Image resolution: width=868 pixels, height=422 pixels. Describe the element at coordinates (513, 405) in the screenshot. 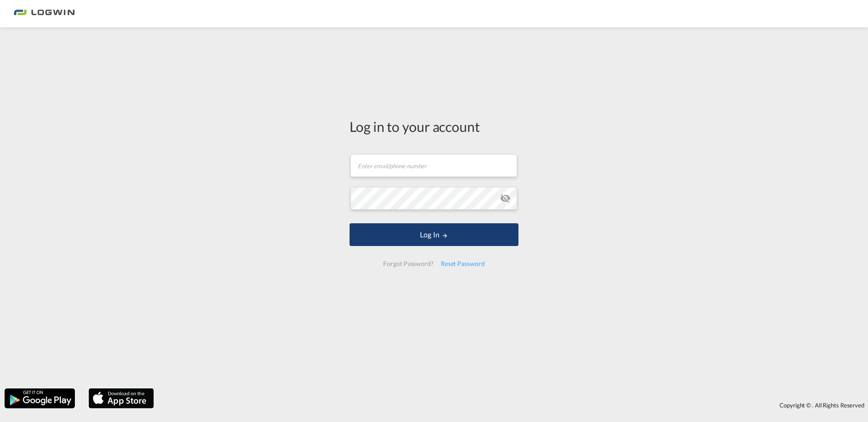

I see `div: Copyright © . All Rights Reserved` at that location.